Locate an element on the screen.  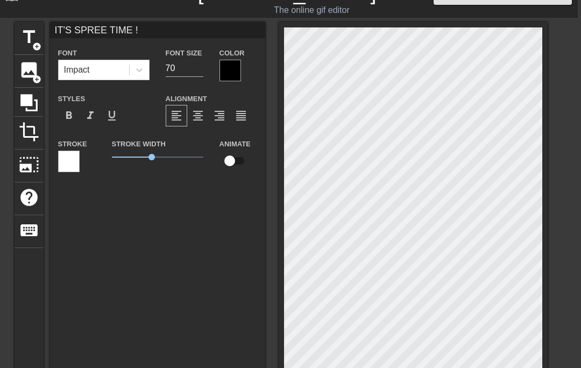
label: Font Size is located at coordinates (184, 53).